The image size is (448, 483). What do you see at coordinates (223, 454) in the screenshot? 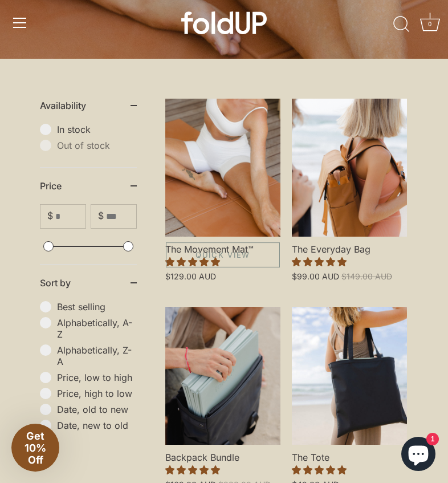
I see `span: Backpack Bundle` at bounding box center [223, 454].